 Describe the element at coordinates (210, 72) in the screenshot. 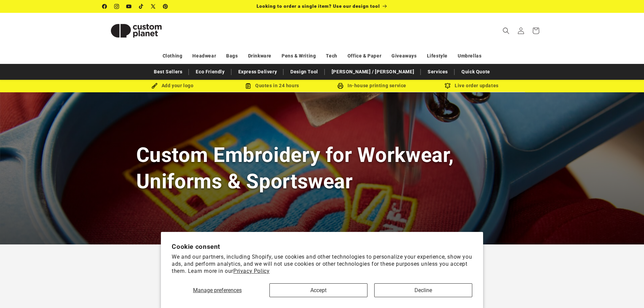

I see `a: Eco Friendly` at that location.